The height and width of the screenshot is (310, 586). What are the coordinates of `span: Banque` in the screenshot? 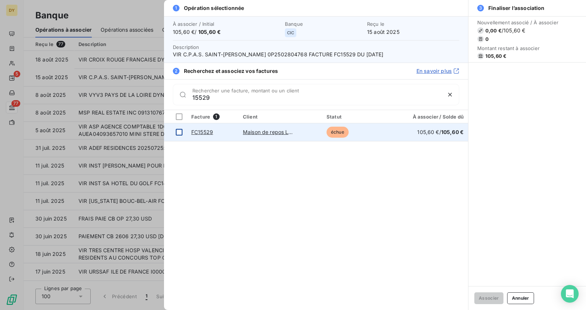 It's located at (324, 24).